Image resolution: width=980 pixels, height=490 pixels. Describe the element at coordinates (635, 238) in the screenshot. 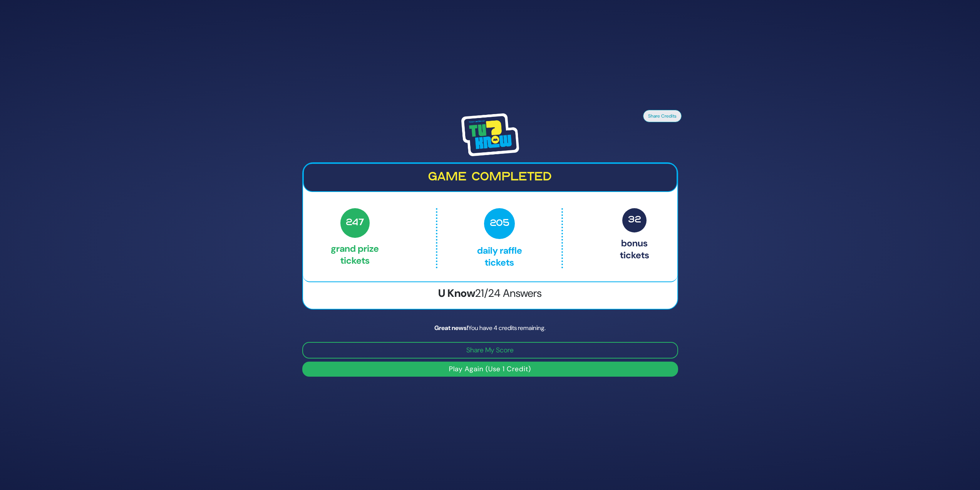

I see `p: Bonus tickets` at that location.